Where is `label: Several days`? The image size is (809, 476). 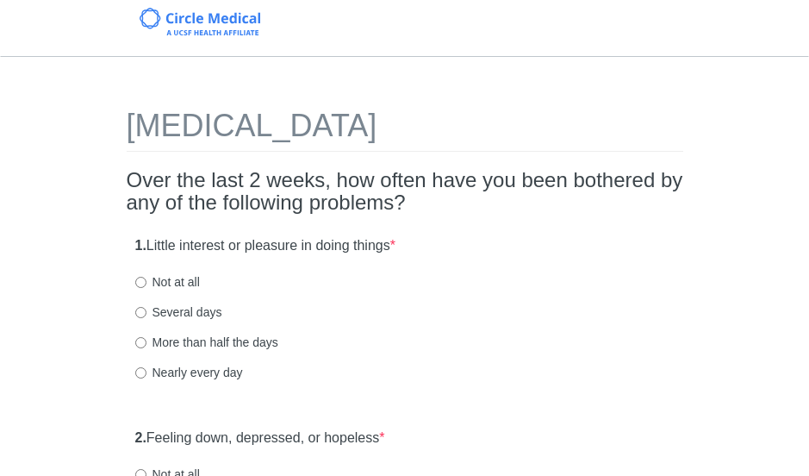
label: Several days is located at coordinates (178, 312).